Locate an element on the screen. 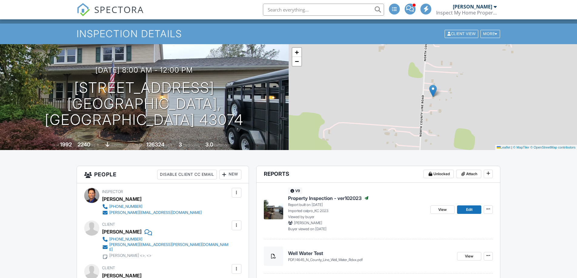 The image size is (577, 278). span: basement is located at coordinates (119, 145).